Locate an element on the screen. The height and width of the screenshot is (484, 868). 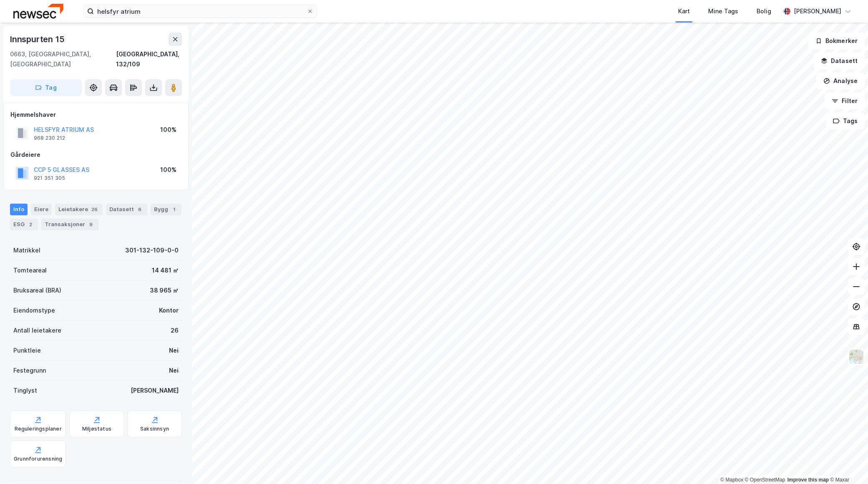
div: Bolig is located at coordinates (764, 12).